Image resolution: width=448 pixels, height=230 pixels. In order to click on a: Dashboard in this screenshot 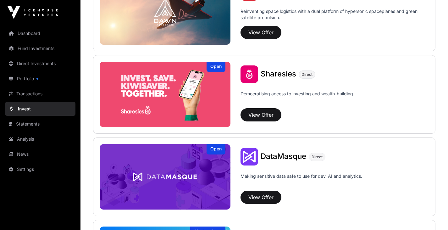, I will do `click(40, 33)`.